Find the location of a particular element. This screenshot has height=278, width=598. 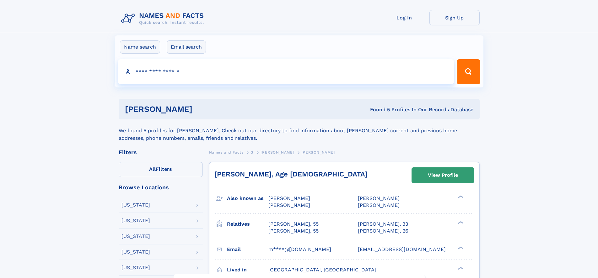

div: Filters is located at coordinates (161, 152).